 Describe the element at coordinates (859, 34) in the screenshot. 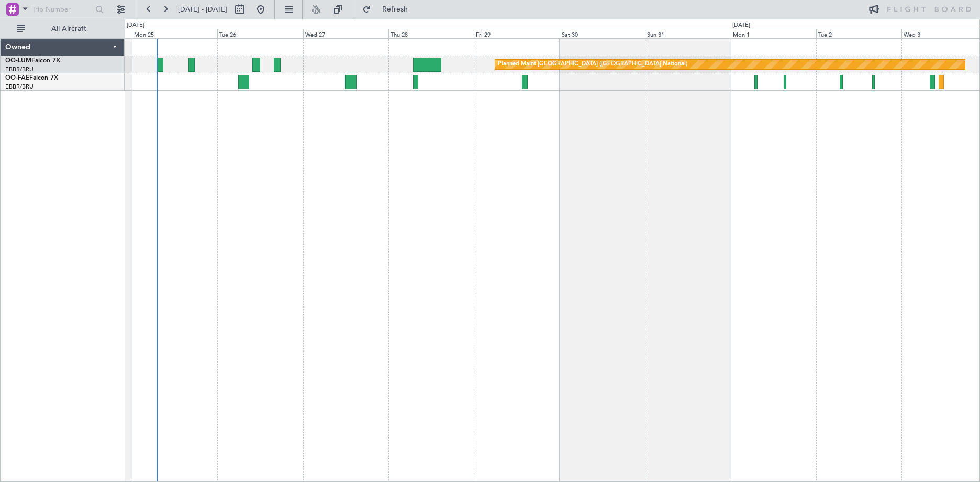

I see `div: Tue 2` at that location.